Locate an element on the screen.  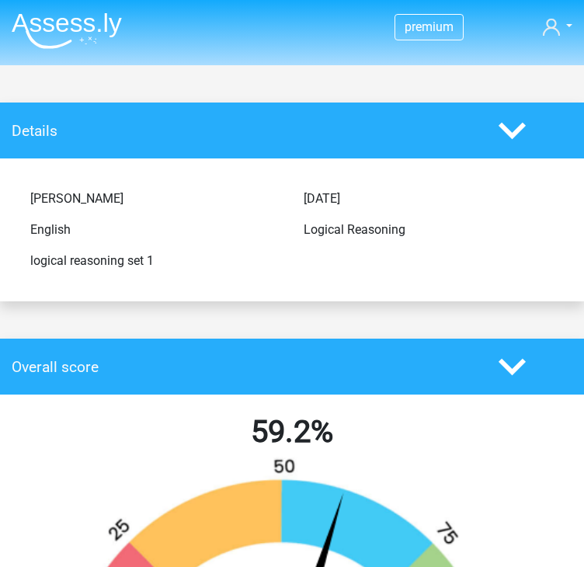
h2: 59.2% is located at coordinates (292, 432).